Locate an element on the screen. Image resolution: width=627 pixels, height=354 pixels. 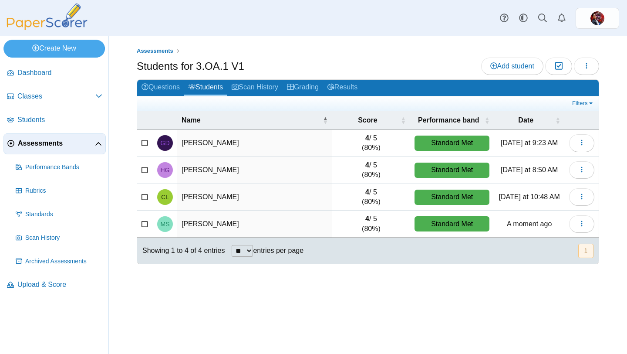
span: Name is located at coordinates (251, 120).